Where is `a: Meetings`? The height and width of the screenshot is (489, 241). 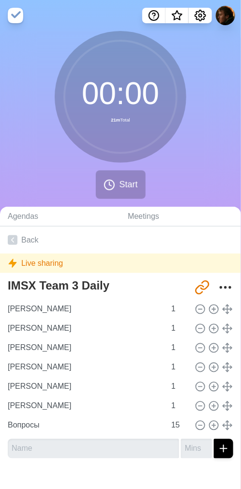
a: Meetings is located at coordinates (181, 216).